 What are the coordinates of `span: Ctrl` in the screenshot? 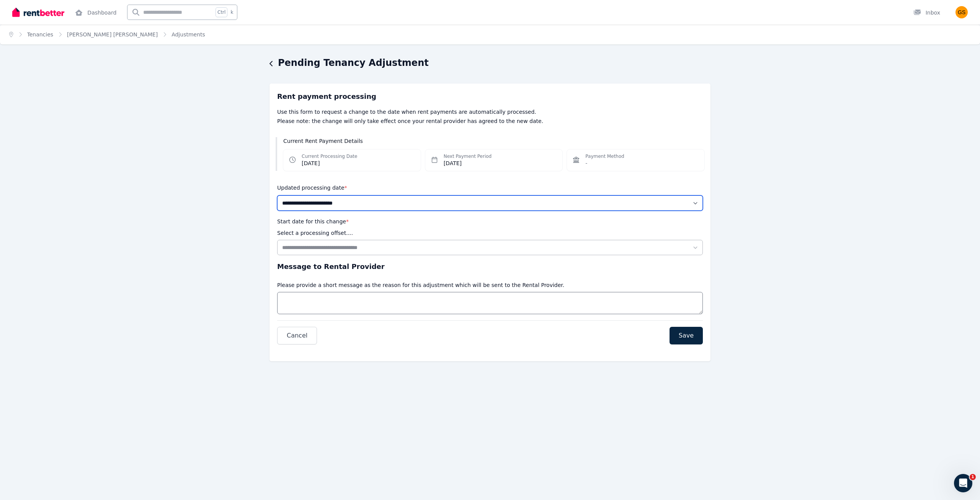 It's located at (222, 13).